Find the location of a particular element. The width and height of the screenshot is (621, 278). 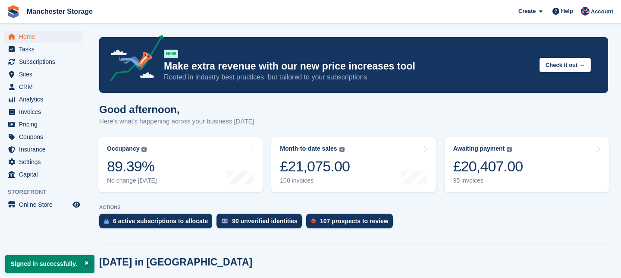

div: Awaiting payment is located at coordinates (479, 148).